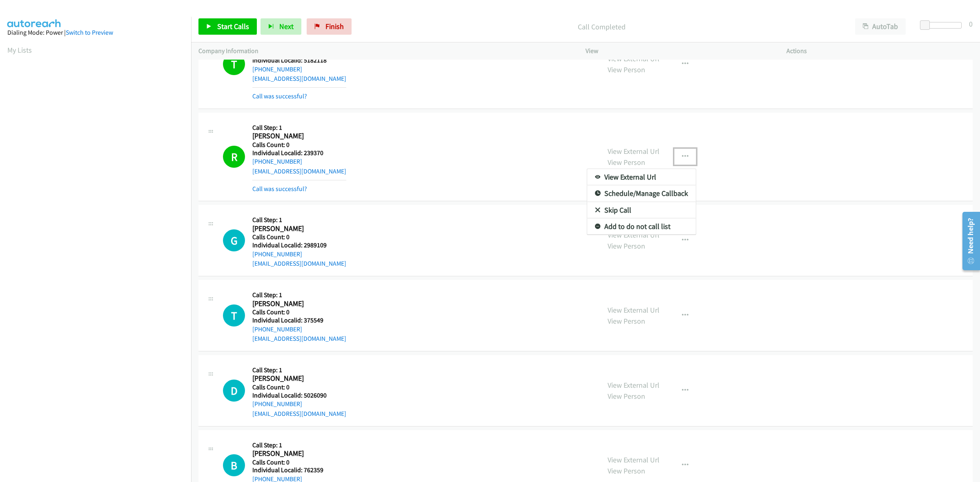 Image resolution: width=980 pixels, height=482 pixels. What do you see at coordinates (90, 32) in the screenshot?
I see `a: Switch to Preview` at bounding box center [90, 32].